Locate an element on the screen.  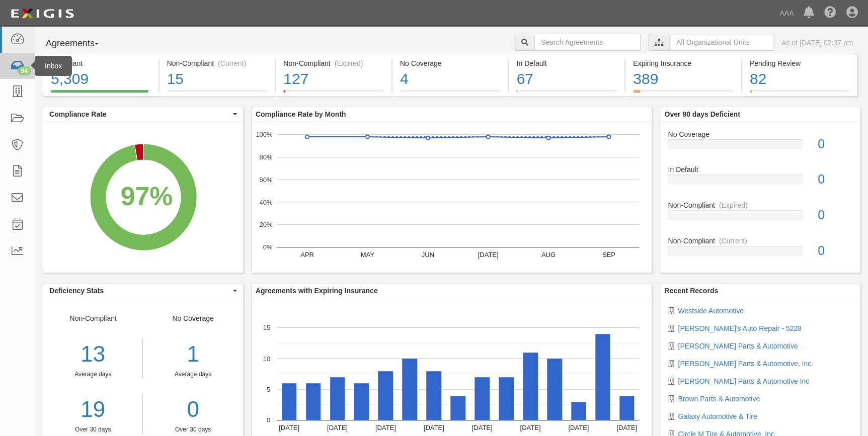
div: 13 is located at coordinates (93, 354).